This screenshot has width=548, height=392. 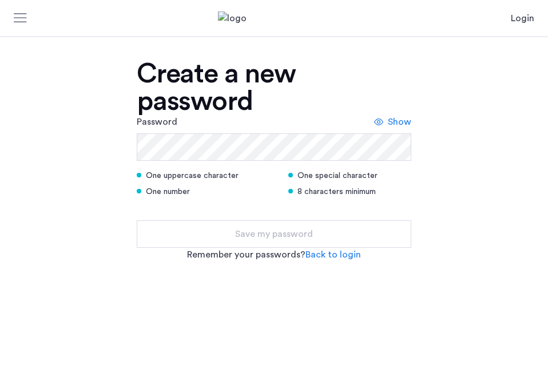 I want to click on span: Save my password, so click(x=274, y=234).